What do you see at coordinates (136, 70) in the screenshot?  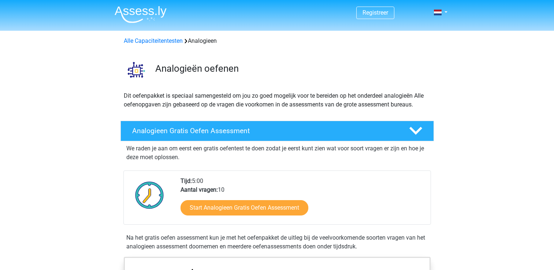 I see `img: analogieen` at bounding box center [136, 70].